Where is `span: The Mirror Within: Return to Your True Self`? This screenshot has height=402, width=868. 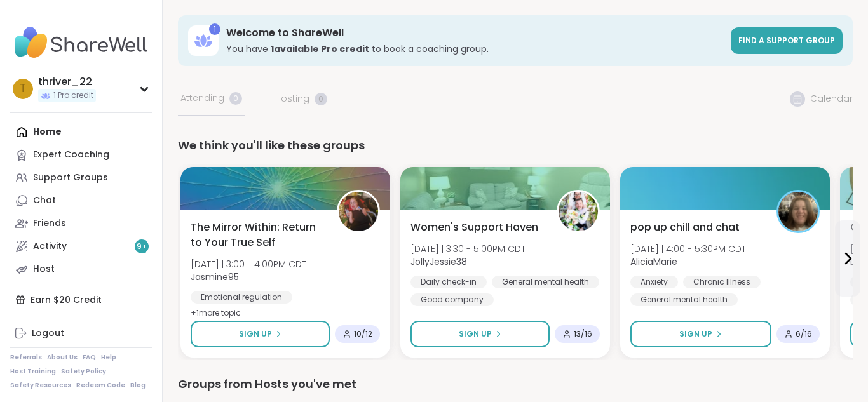 span: The Mirror Within: Return to Your True Self is located at coordinates (256, 235).